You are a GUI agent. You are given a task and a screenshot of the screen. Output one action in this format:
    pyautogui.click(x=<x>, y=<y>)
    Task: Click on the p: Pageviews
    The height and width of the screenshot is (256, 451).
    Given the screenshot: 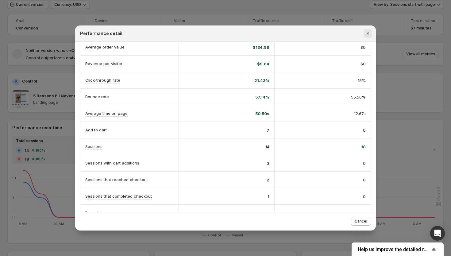 What is the action you would take?
    pyautogui.click(x=96, y=212)
    